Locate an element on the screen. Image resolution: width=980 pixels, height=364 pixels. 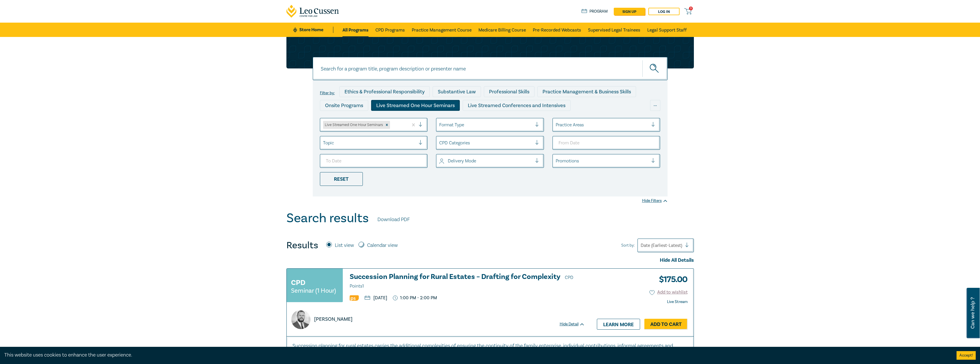
small: Seminar (1 Hour) is located at coordinates (314, 291).